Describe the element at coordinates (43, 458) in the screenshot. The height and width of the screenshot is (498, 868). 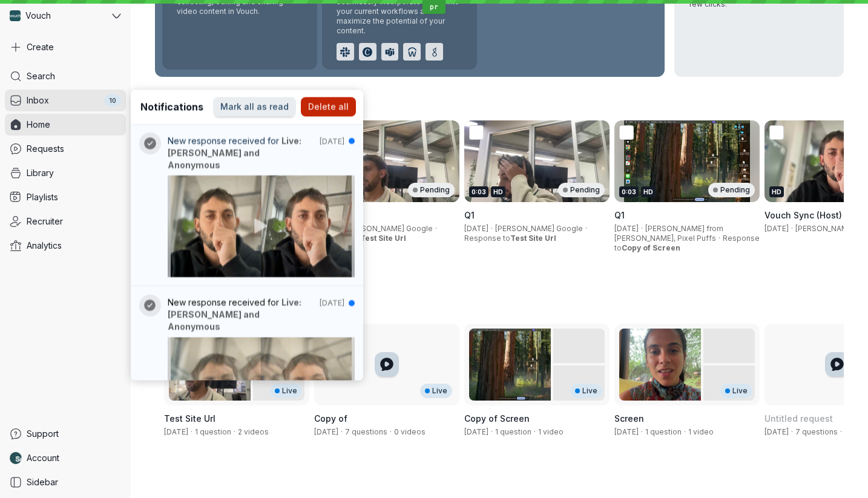
I see `span: Account` at that location.